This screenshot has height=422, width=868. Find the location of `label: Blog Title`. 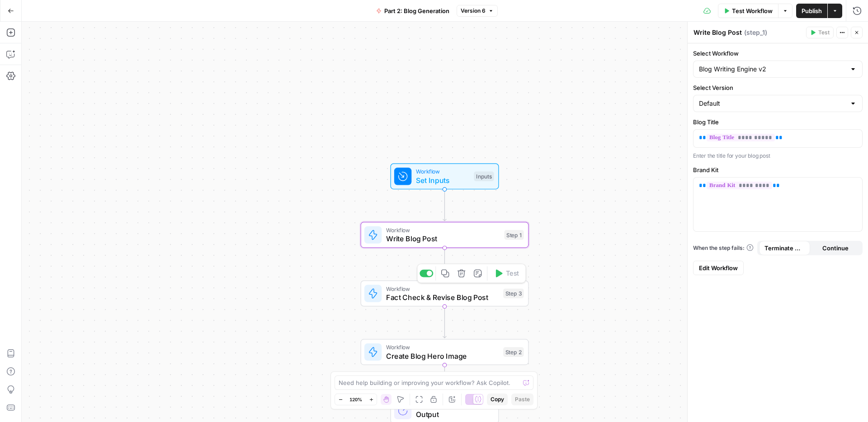

label: Blog Title is located at coordinates (778, 122).